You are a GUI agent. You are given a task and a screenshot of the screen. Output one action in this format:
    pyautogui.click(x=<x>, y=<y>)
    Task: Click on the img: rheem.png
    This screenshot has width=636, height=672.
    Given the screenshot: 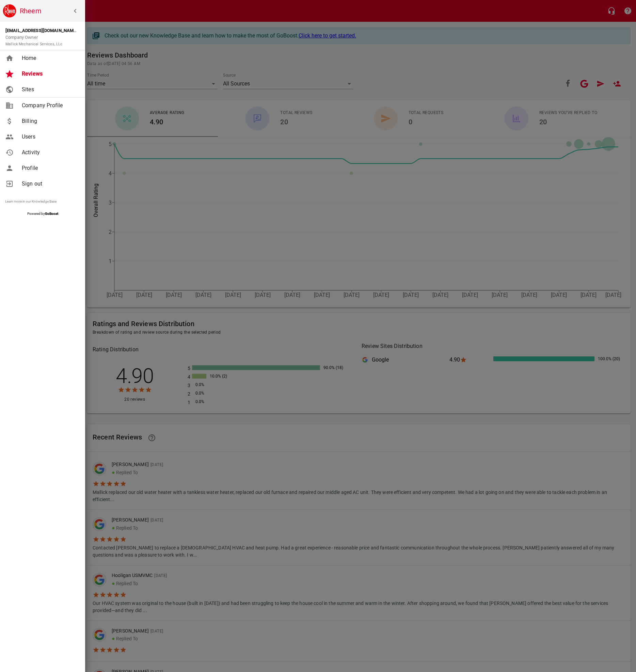 What is the action you would take?
    pyautogui.click(x=10, y=11)
    